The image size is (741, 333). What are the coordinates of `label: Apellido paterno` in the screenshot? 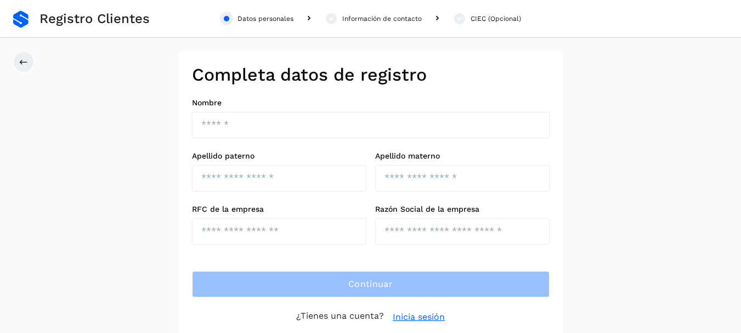 It's located at (279, 156).